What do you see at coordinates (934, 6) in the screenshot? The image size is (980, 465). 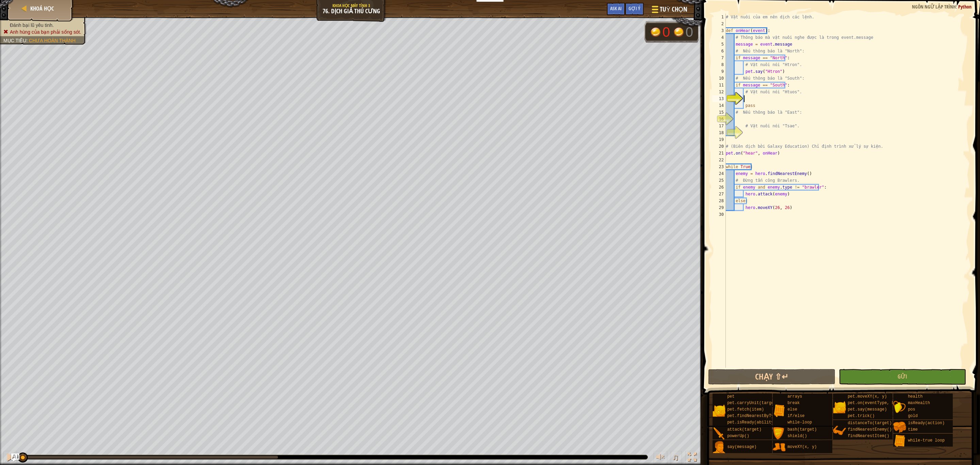 I see `span: Ngôn ngữ lập trình` at bounding box center [934, 6].